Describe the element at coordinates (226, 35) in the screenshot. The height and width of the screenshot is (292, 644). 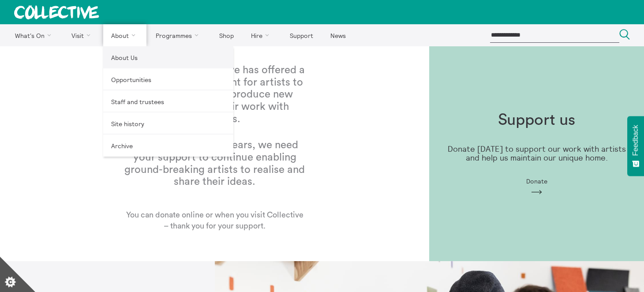
I see `a: Shop` at that location.